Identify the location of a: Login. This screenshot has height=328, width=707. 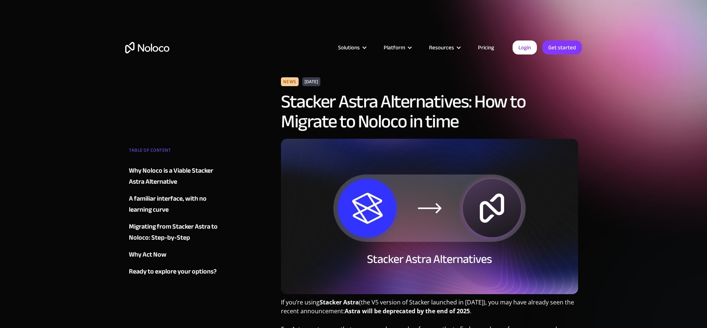
(525, 48).